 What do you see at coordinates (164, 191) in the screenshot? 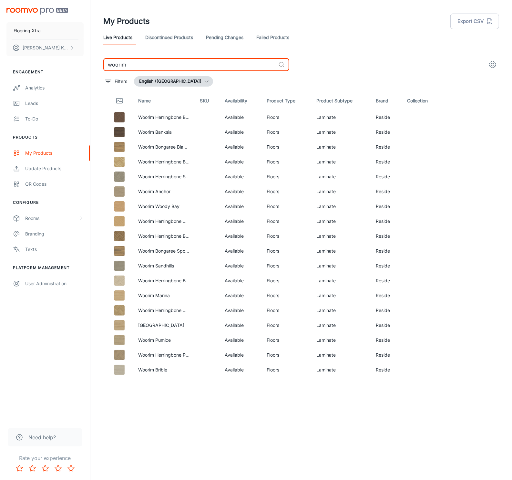
I see `p: Woorim Anchor` at bounding box center [164, 191].